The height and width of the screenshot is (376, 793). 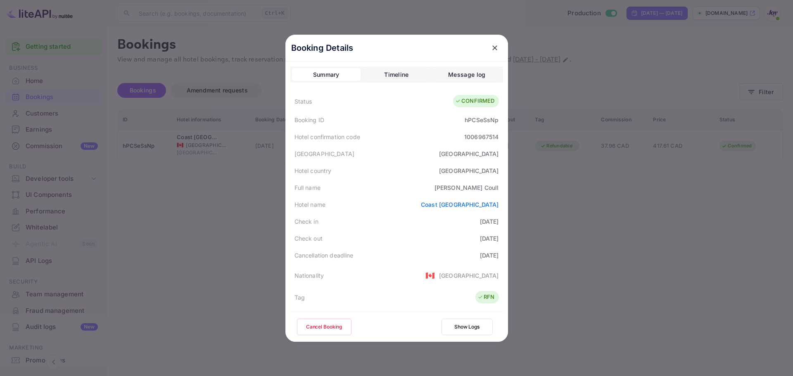 What do you see at coordinates (482, 137) in the screenshot?
I see `div: 1006967514` at bounding box center [482, 137].